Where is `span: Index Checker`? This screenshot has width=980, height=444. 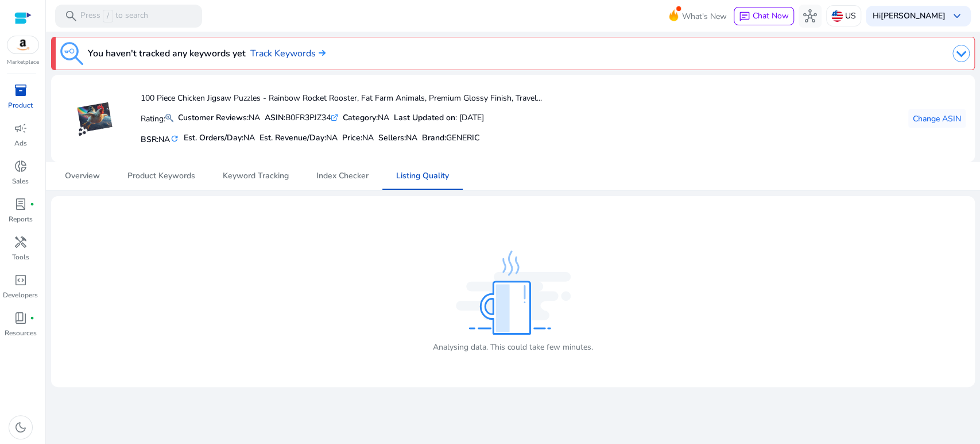
span: Index Checker is located at coordinates (343, 176).